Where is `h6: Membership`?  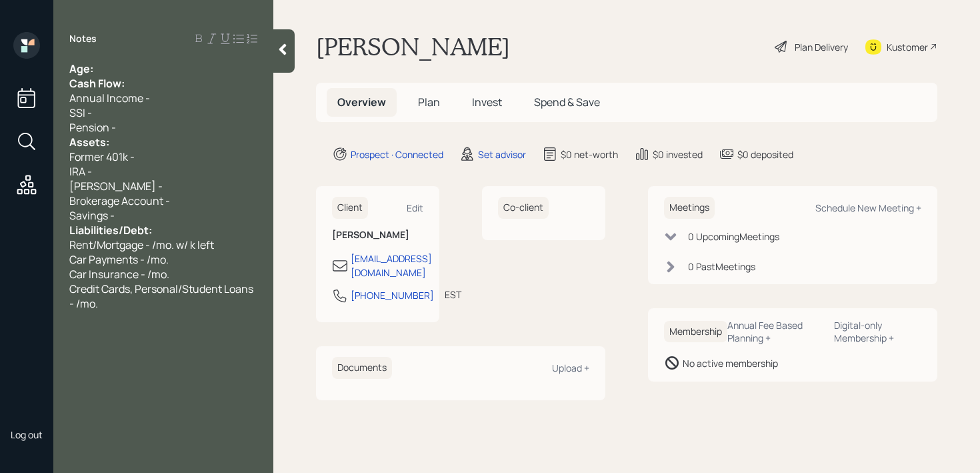
h6: Membership is located at coordinates (695, 331).